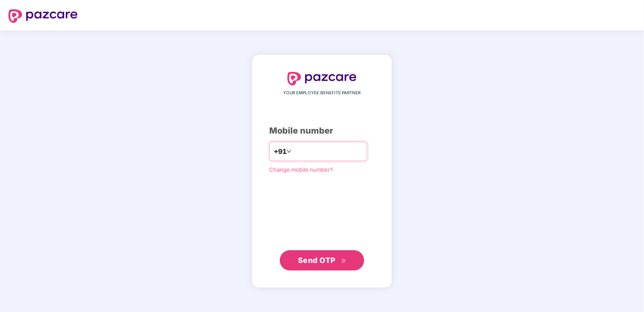 Image resolution: width=644 pixels, height=312 pixels. I want to click on span: down, so click(289, 151).